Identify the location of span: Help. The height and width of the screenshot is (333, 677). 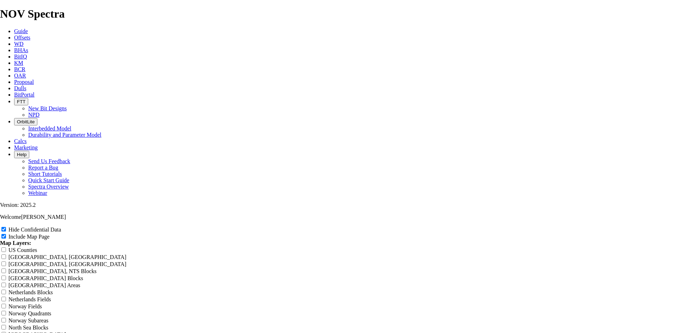
(21, 154).